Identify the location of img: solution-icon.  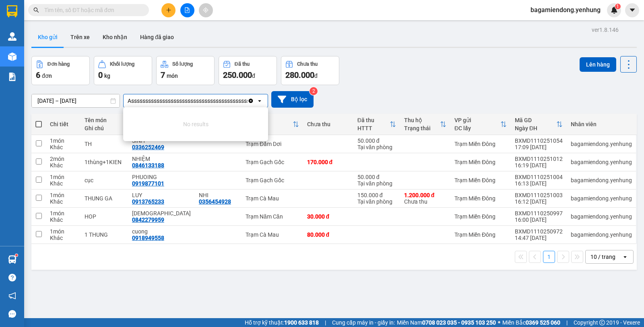
(12, 77).